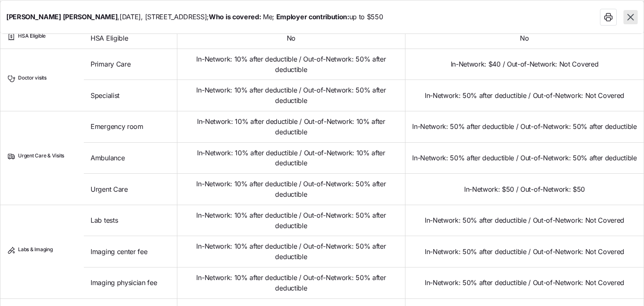 This screenshot has height=306, width=644. What do you see at coordinates (117, 126) in the screenshot?
I see `span: Emergency room` at bounding box center [117, 126].